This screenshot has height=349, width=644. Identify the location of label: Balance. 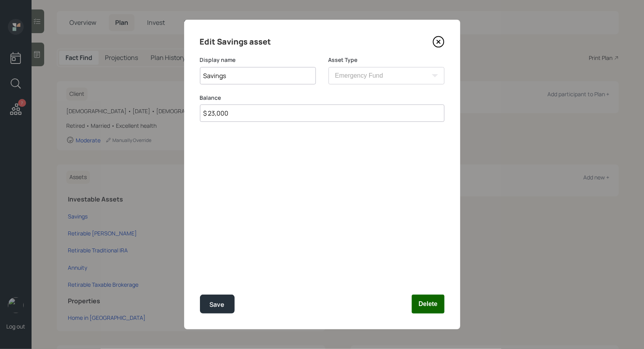
(322, 98).